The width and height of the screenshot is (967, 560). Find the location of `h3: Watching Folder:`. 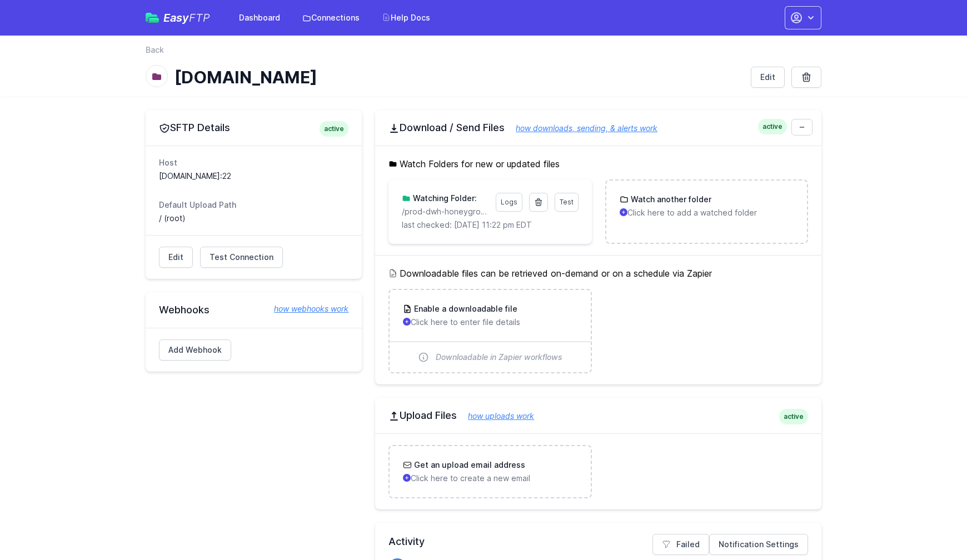

h3: Watching Folder: is located at coordinates (444, 198).